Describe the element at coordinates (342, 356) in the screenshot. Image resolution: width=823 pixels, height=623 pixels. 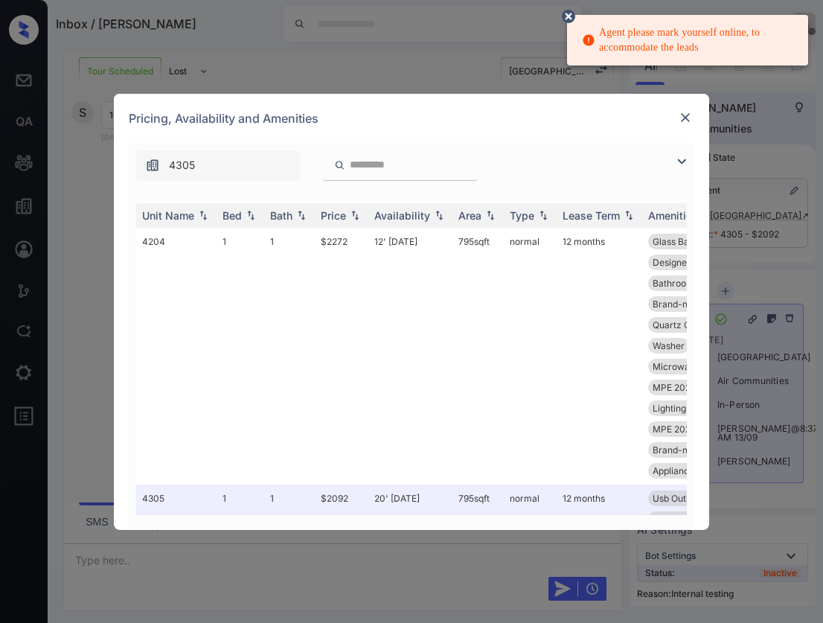
I see `td: $2272` at that location.